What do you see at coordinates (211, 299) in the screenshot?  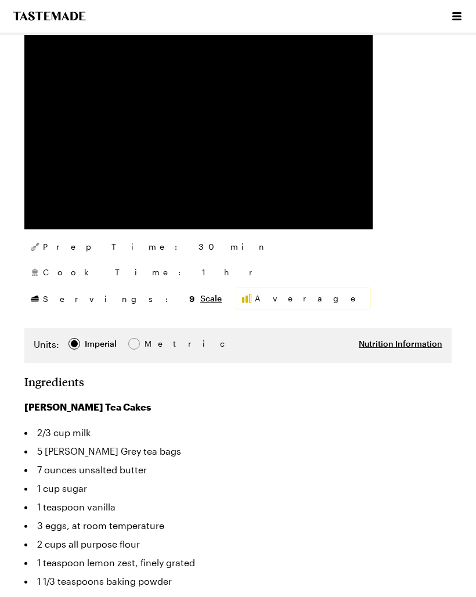 I see `span: Scale` at bounding box center [211, 299].